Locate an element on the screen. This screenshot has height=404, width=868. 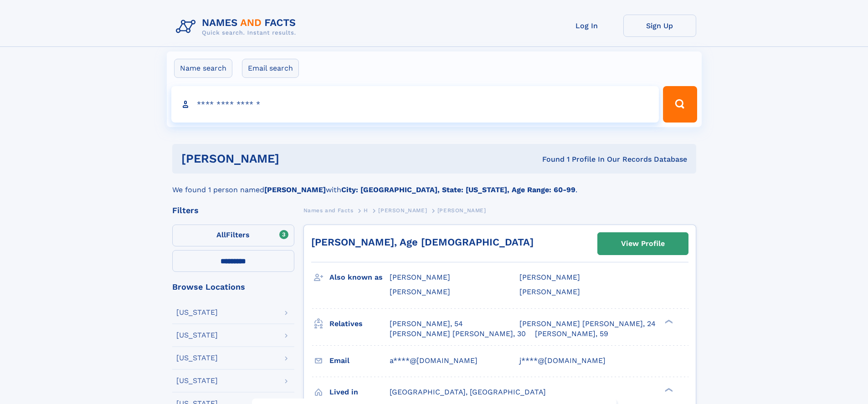
a: Names and Facts is located at coordinates (328, 210).